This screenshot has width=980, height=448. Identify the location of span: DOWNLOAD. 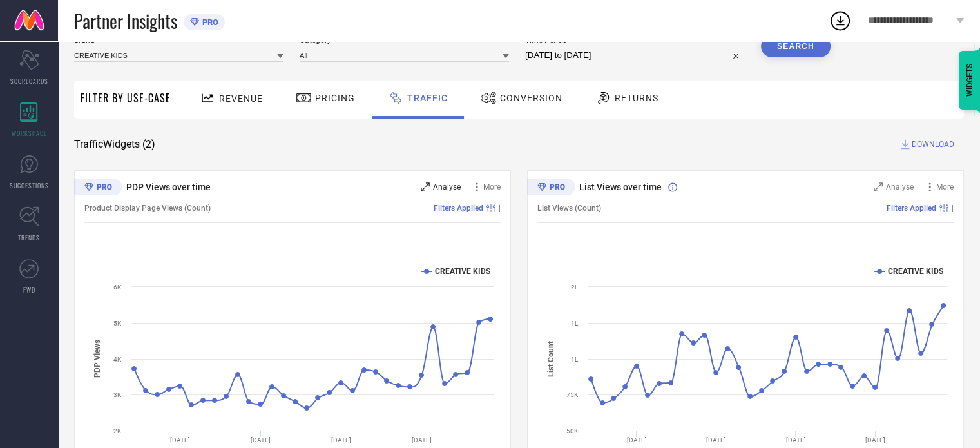
(933, 144).